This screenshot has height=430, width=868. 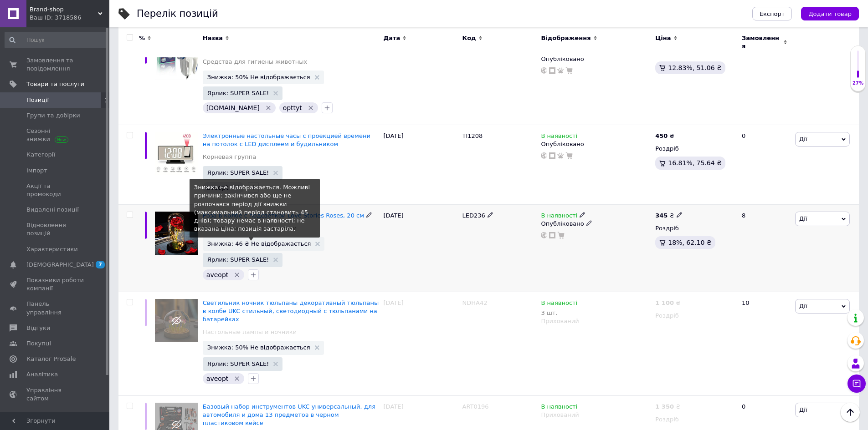 I want to click on span: Товари та послуги, so click(x=55, y=84).